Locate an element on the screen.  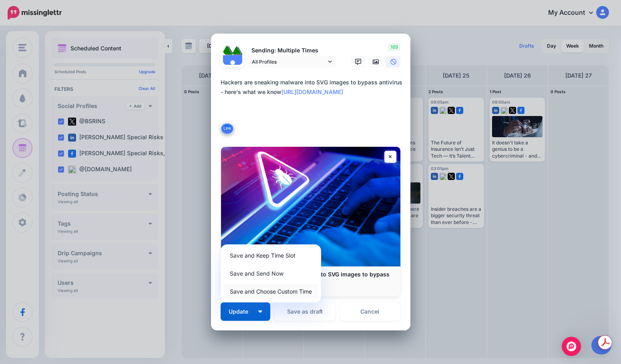
img: Hackers are sneaking malware into SVG images to bypass antivirus - here's what we know is located at coordinates (311, 207).